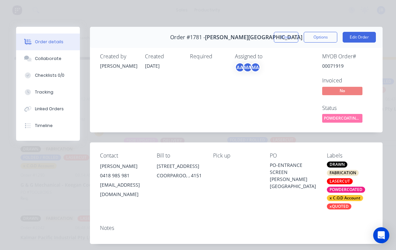  Describe the element at coordinates (340, 182) in the screenshot. I see `div: LASERCUT` at that location.